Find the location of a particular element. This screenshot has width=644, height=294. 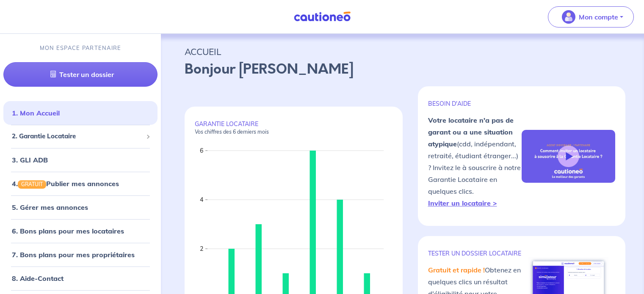

div: 1. Mon Accueil is located at coordinates (80, 113).